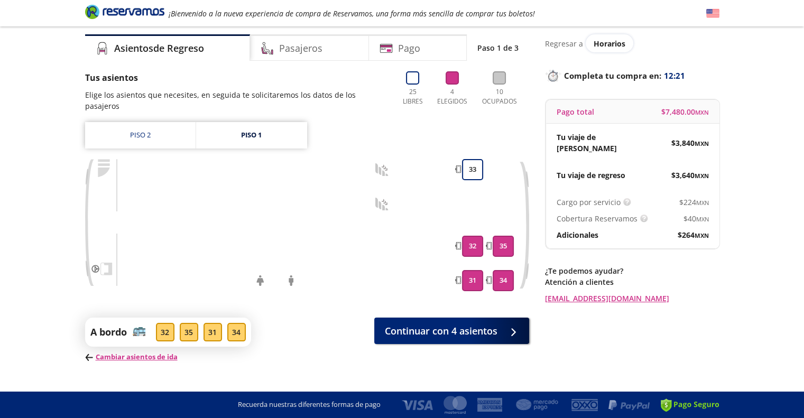  Describe the element at coordinates (236, 78) in the screenshot. I see `p: Tus asientos` at that location.